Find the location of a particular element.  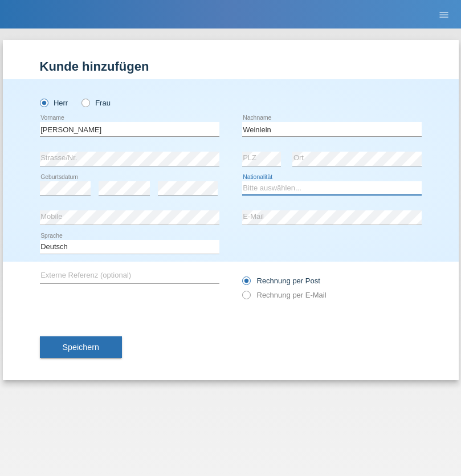

h1: Kunde hinzufügen is located at coordinates (231, 66).